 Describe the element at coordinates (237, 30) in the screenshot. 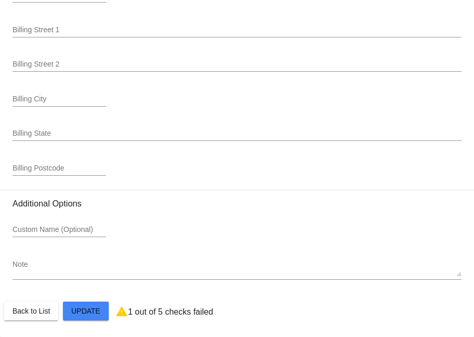

I see `input: Billing Street 1` at that location.